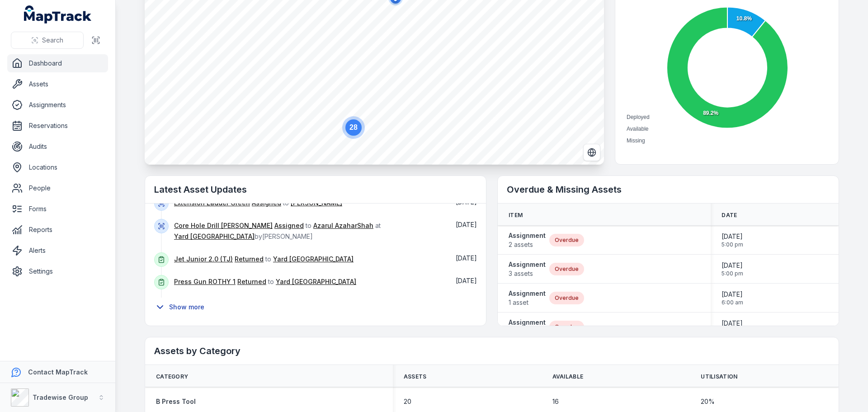  Describe the element at coordinates (58, 168) in the screenshot. I see `a: Locations` at that location.